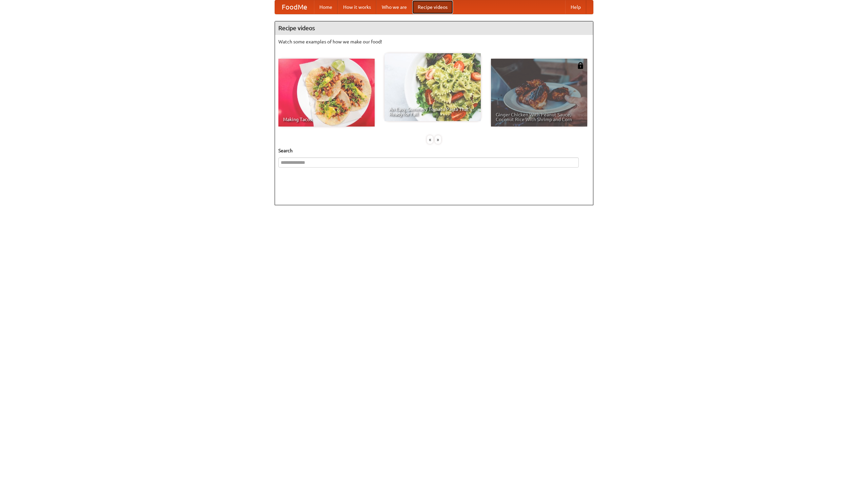 This screenshot has height=480, width=868. Describe the element at coordinates (434, 28) in the screenshot. I see `h4: Recipe videos` at that location.